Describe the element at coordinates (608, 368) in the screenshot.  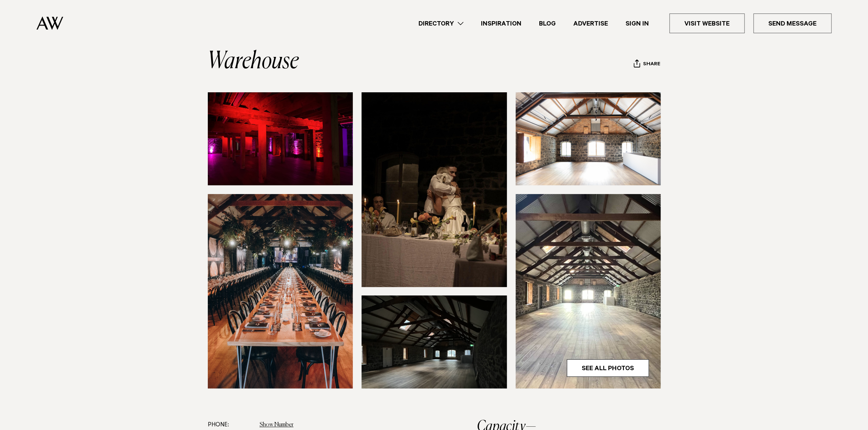
I see `a: See All Photos` at that location.